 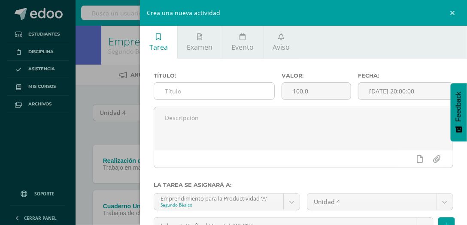 What do you see at coordinates (281, 42) in the screenshot?
I see `a: Aviso` at bounding box center [281, 42].